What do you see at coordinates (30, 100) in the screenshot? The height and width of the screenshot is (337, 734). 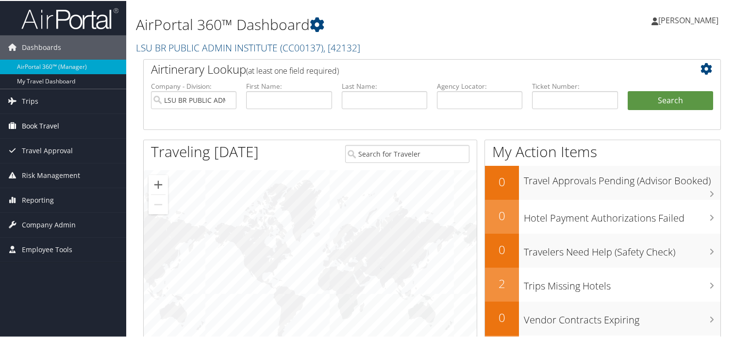 I see `span: Trips` at bounding box center [30, 100].